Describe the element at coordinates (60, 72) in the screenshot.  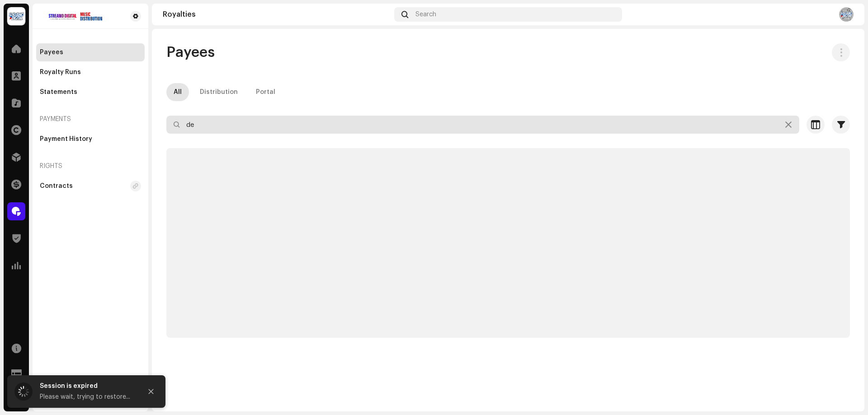
I see `div: Royalty Runs` at that location.